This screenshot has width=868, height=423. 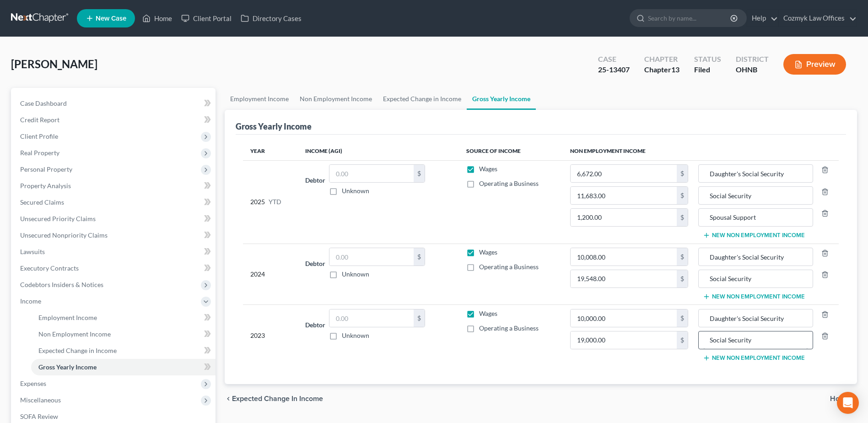 I want to click on span: Lawsuits, so click(x=33, y=252).